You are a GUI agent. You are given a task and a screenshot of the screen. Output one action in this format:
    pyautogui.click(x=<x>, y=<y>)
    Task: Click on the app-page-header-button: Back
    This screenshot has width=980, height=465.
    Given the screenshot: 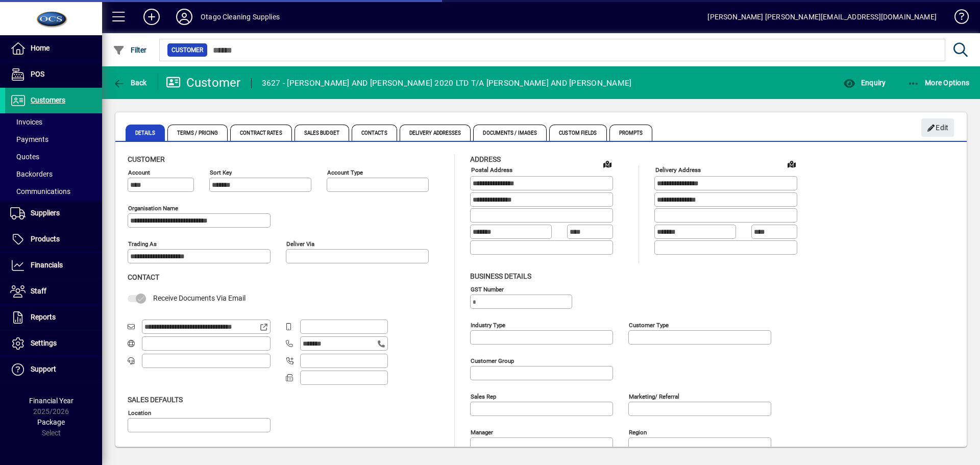 What is the action you would take?
    pyautogui.click(x=130, y=82)
    